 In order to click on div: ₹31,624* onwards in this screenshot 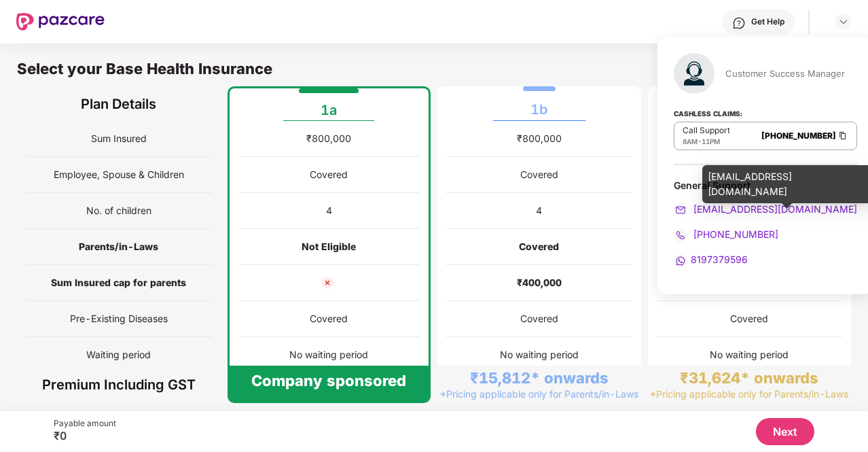, I will do `click(749, 378)`.